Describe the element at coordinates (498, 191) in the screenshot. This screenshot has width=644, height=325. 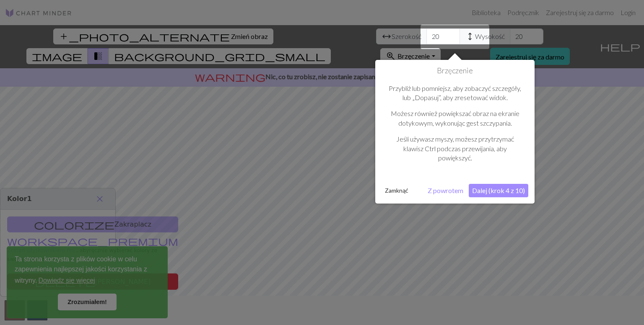
I see `button: Dalej (krok 4 z 10)` at that location.